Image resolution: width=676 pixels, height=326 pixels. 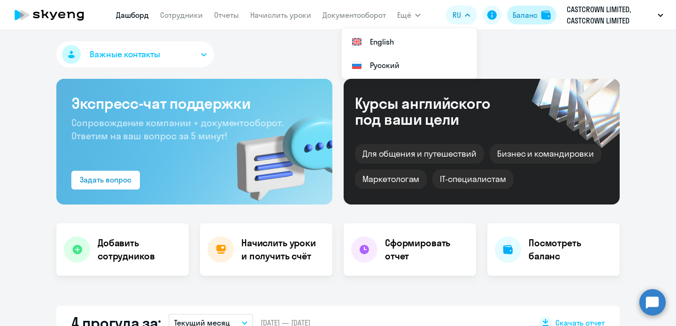 What do you see at coordinates (456, 15) in the screenshot?
I see `span: RU` at bounding box center [456, 15].